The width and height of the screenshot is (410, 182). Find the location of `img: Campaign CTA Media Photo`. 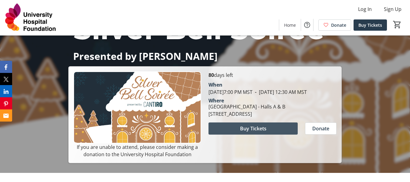

img: Campaign CTA Media Photo is located at coordinates (137, 107).